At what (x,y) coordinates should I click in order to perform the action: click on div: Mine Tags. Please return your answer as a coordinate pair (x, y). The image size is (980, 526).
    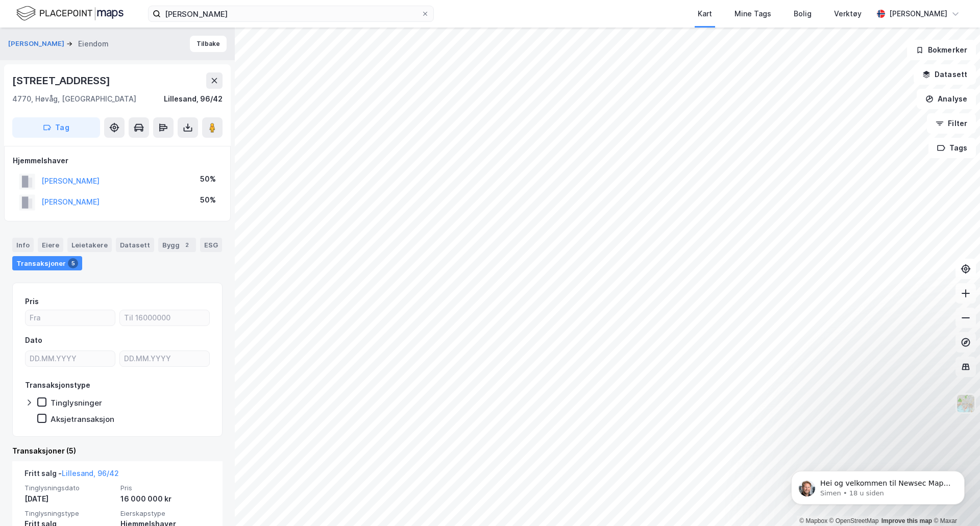
    Looking at the image, I should click on (753, 13).